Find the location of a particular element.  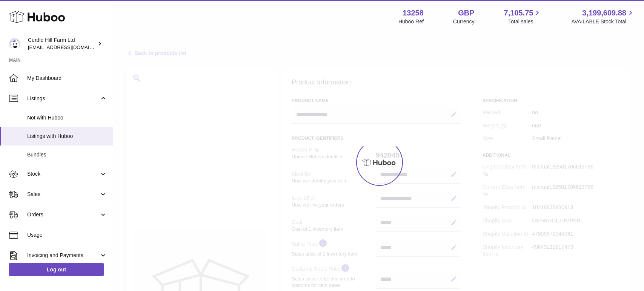

span: Invoicing and Payments is located at coordinates (63, 256).